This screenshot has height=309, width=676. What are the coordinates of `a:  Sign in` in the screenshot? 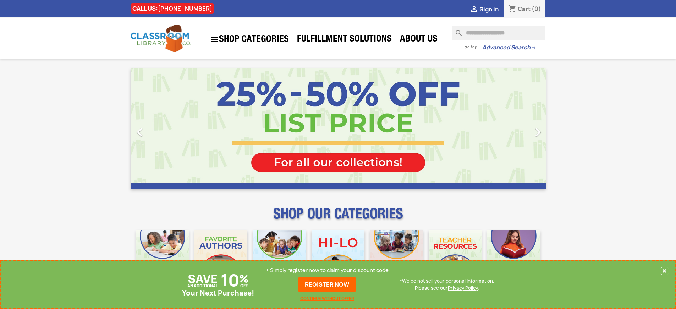 It's located at (484, 9).